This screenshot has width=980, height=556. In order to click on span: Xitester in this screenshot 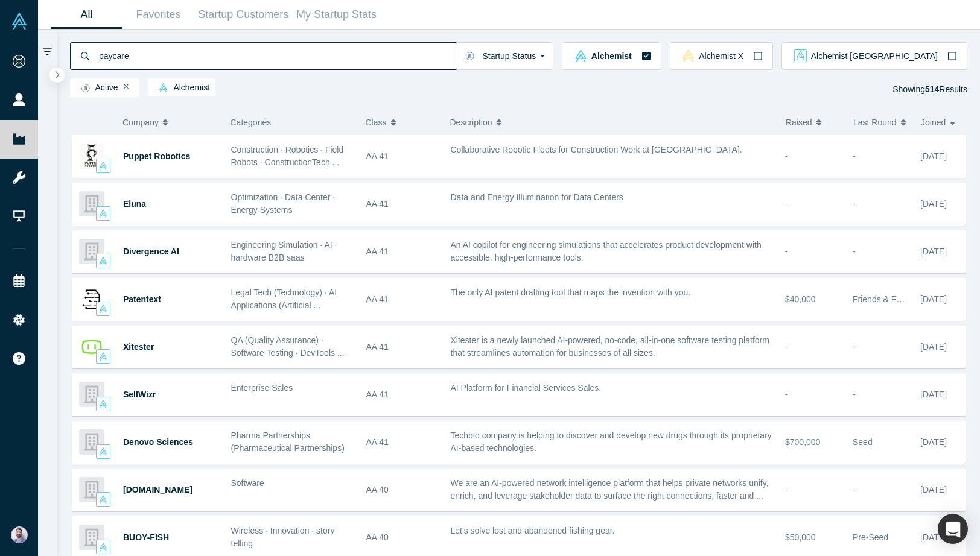, I will do `click(138, 347)`.